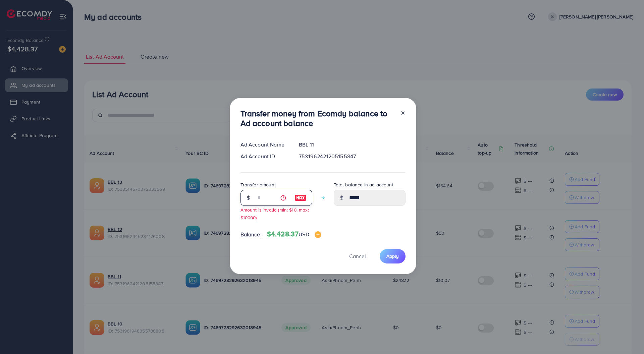  Describe the element at coordinates (257, 184) in the screenshot. I see `label: Transfer amount` at that location.